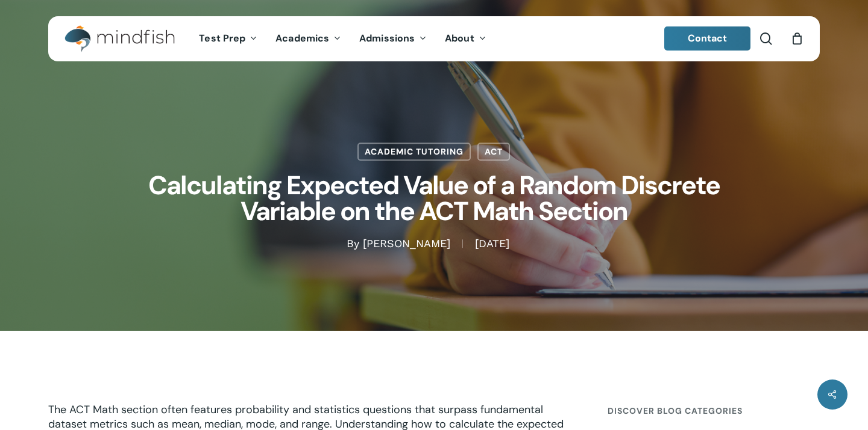  What do you see at coordinates (387, 38) in the screenshot?
I see `span: Admissions` at bounding box center [387, 38].